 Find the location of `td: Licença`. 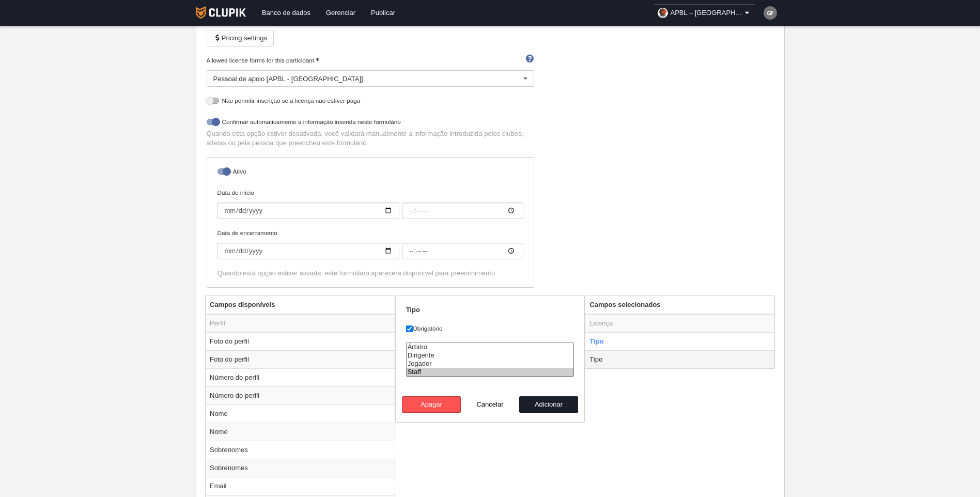

td: Licença is located at coordinates (680, 324).